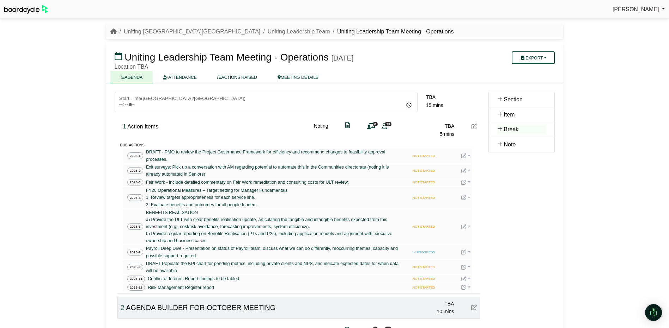 The width and height of the screenshot is (669, 328). Describe the element at coordinates (509, 115) in the screenshot. I see `span: Item` at that location.